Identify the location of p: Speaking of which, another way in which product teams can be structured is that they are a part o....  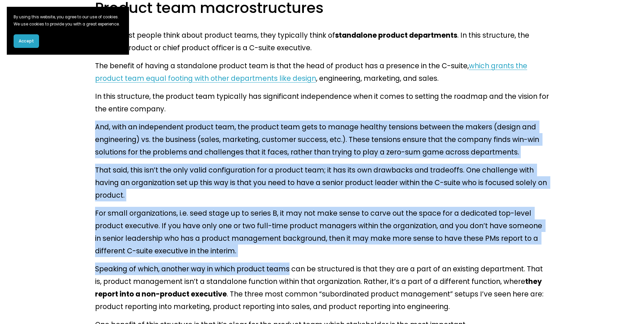
(322, 287).